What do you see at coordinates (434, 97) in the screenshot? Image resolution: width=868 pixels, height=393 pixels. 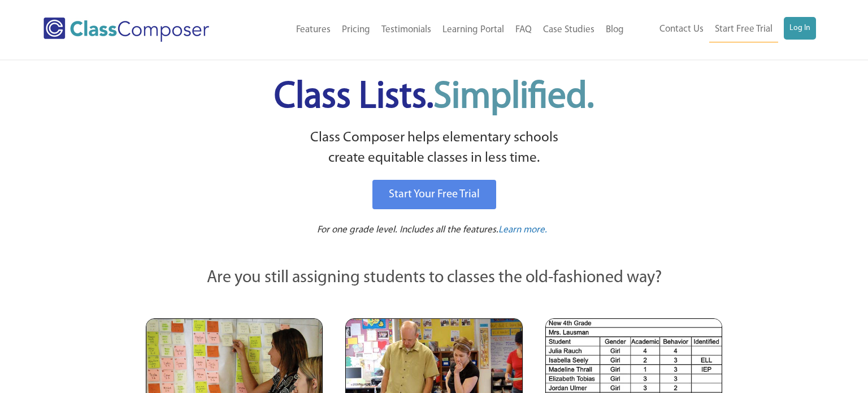 I see `span: Class Lists.` at bounding box center [434, 97].